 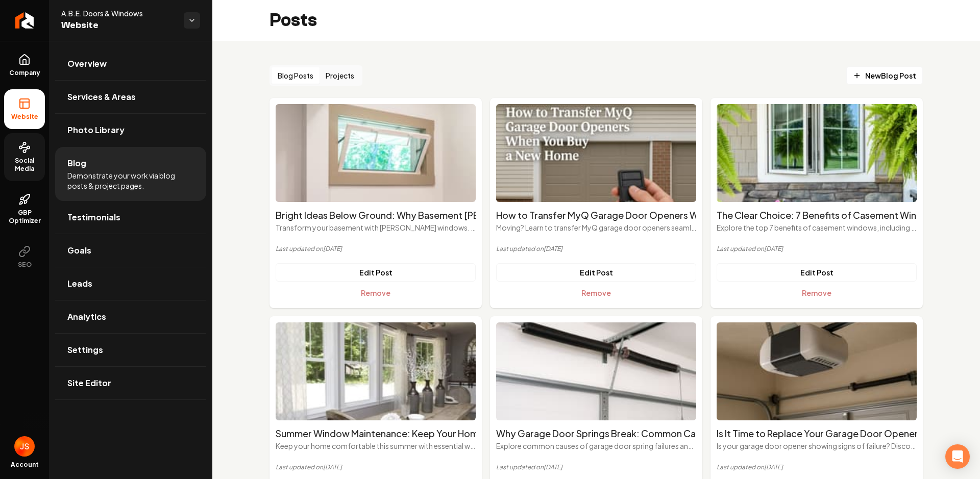 I want to click on a: Company, so click(x=24, y=65).